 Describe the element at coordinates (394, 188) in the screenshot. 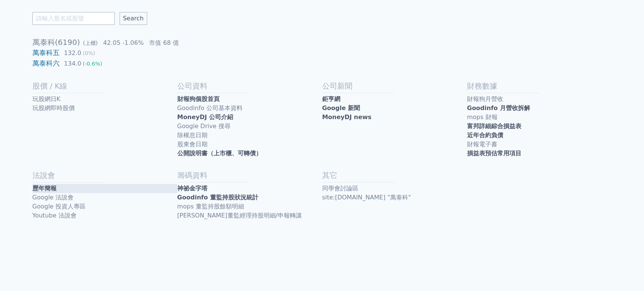

I see `a: 同學會討論區` at that location.